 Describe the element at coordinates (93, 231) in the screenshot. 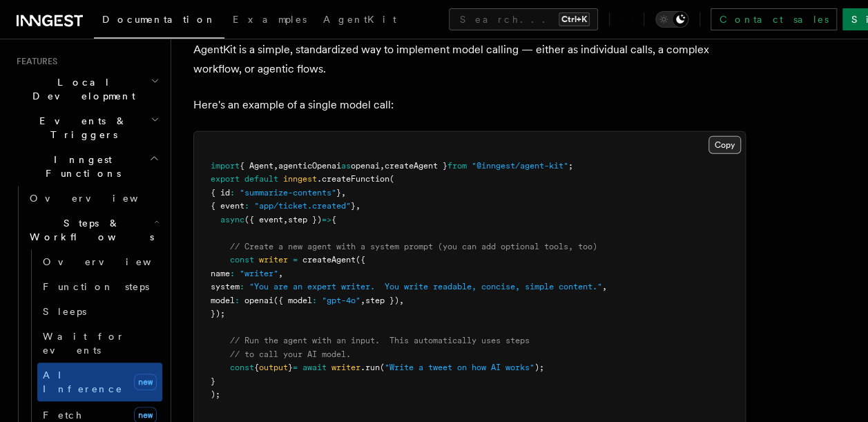

I see `button: Steps & Workflows` at that location.